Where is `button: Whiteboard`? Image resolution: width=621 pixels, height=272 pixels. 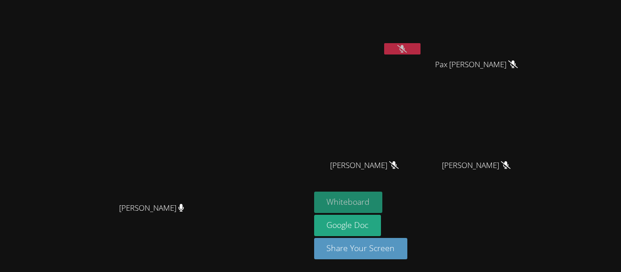 button: Whiteboard is located at coordinates (348, 202).